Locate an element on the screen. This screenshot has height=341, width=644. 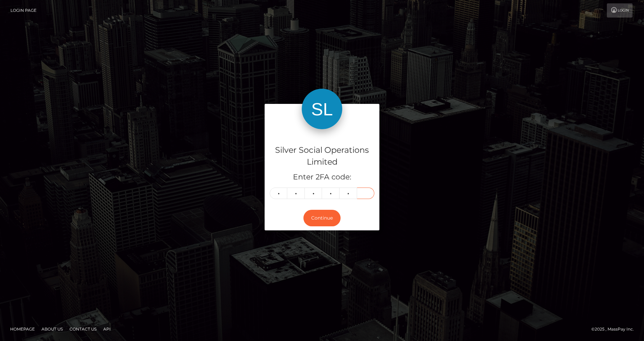
img: Silver Social Operations Limited is located at coordinates (322, 109).